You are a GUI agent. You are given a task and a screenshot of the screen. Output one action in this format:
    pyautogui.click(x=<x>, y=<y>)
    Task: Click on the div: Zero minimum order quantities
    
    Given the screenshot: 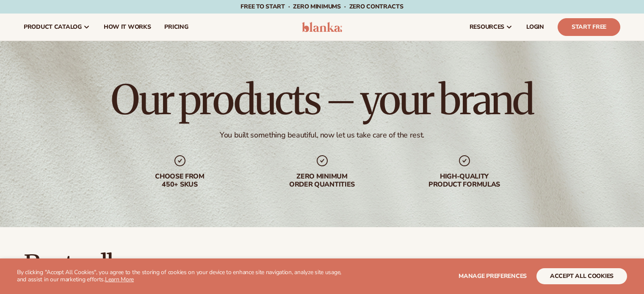 What is the action you would take?
    pyautogui.click(x=322, y=180)
    